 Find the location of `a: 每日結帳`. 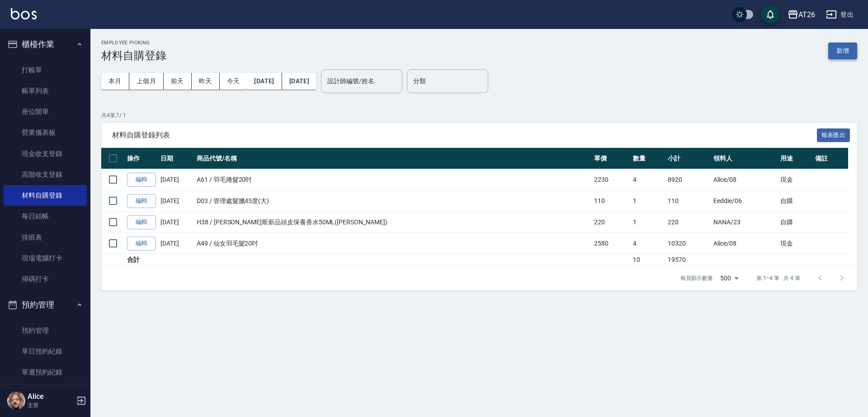

a: 每日結帳 is located at coordinates (45, 216).